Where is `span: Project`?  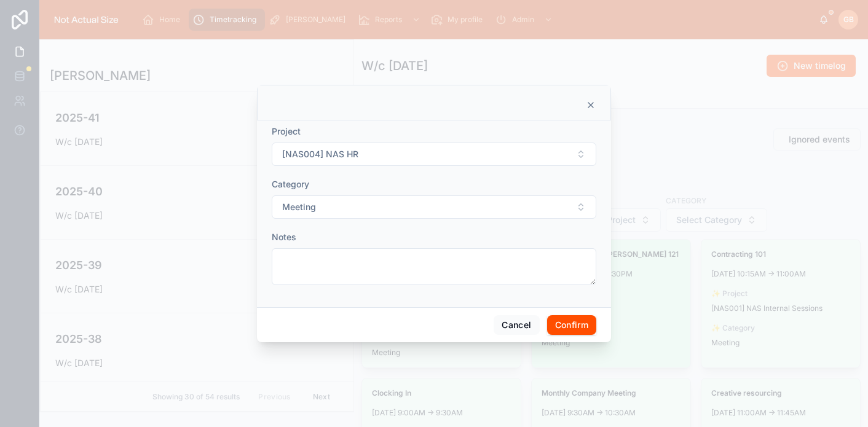 span: Project is located at coordinates (285, 131).